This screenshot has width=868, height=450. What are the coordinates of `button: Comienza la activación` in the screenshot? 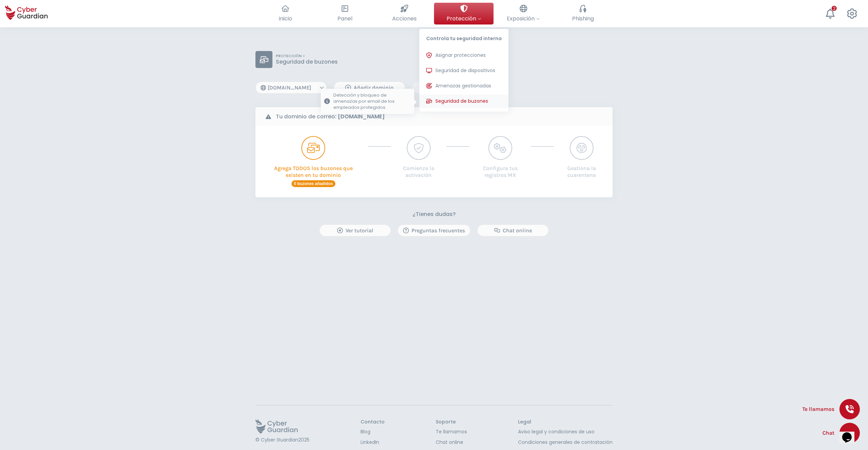 It's located at (419, 157).